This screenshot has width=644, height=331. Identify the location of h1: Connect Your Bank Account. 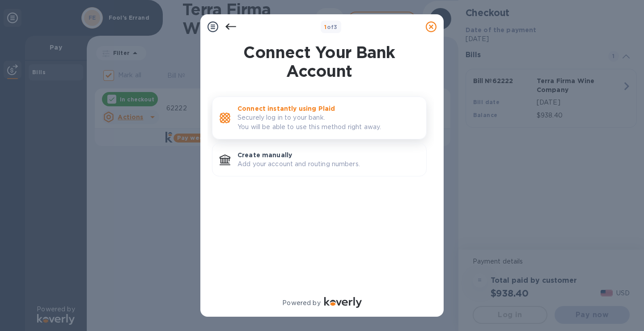
(319, 62).